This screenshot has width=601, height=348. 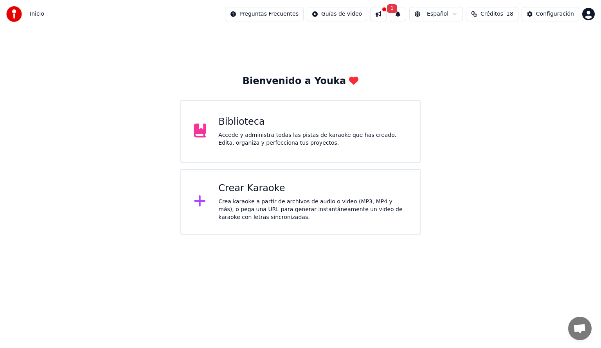 I want to click on span: 1, so click(x=392, y=9).